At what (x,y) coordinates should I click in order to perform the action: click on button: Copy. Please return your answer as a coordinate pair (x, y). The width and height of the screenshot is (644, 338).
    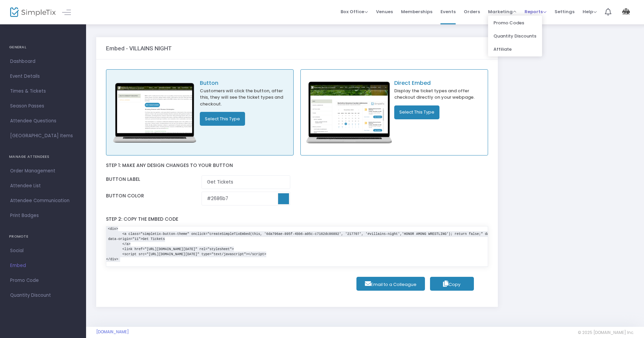
    Looking at the image, I should click on (452, 283).